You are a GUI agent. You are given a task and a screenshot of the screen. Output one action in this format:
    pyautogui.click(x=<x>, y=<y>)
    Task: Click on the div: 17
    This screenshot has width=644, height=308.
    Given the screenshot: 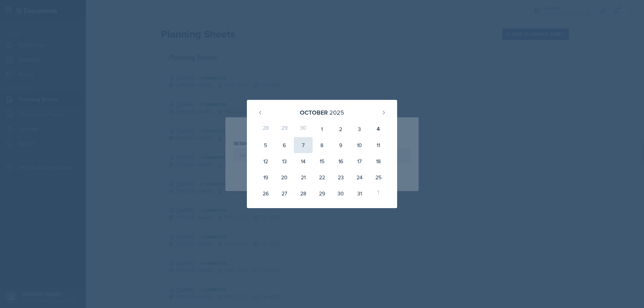 What is the action you would take?
    pyautogui.click(x=359, y=161)
    